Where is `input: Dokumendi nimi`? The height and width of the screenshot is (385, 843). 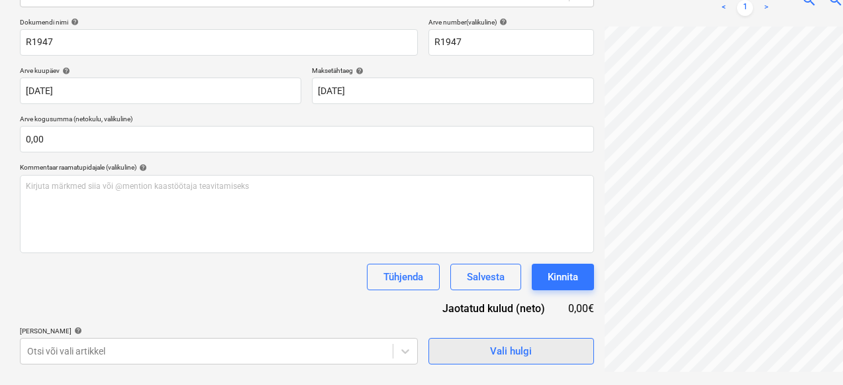
input: Dokumendi nimi is located at coordinates (219, 42).